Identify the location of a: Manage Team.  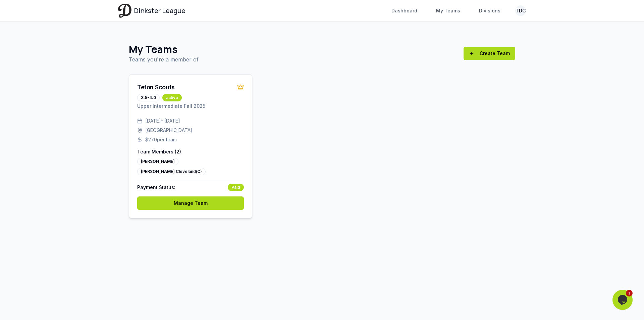
(191, 203).